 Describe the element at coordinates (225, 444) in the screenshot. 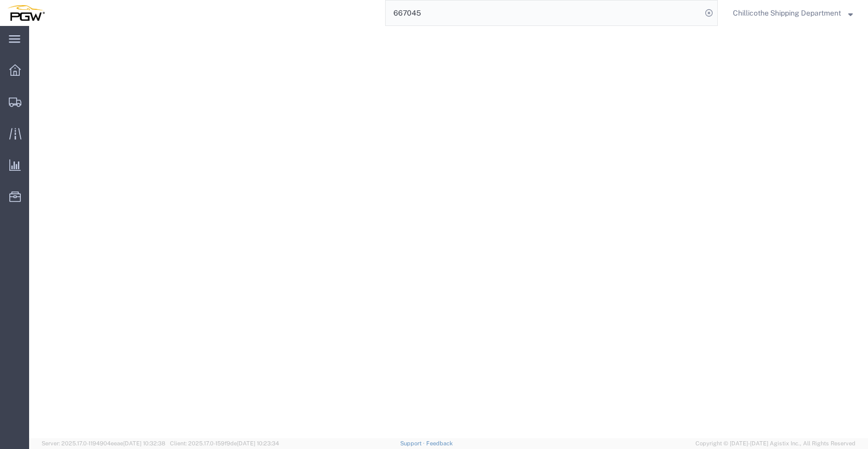

I see `span: Client: 2025.17.0-159f9de` at that location.